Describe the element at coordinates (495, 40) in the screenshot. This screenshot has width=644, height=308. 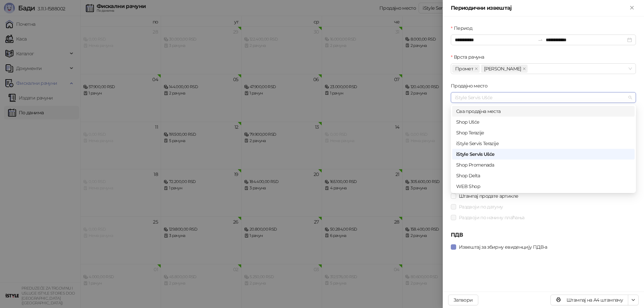
I see `input: Период` at that location.